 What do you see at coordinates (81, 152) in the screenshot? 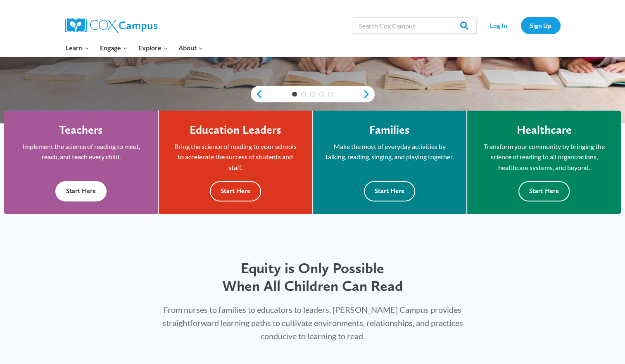
I see `p: Implement the science of reading to meet, reach, and teach every child.` at bounding box center [81, 152].